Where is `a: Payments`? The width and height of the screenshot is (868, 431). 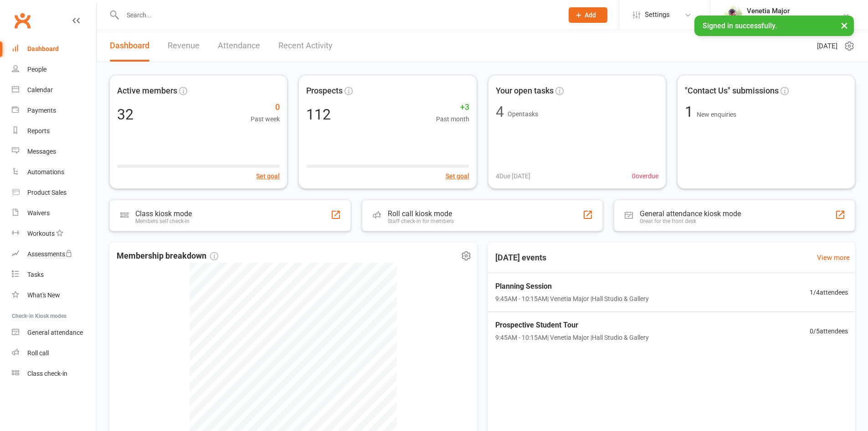 a: Payments is located at coordinates (54, 111).